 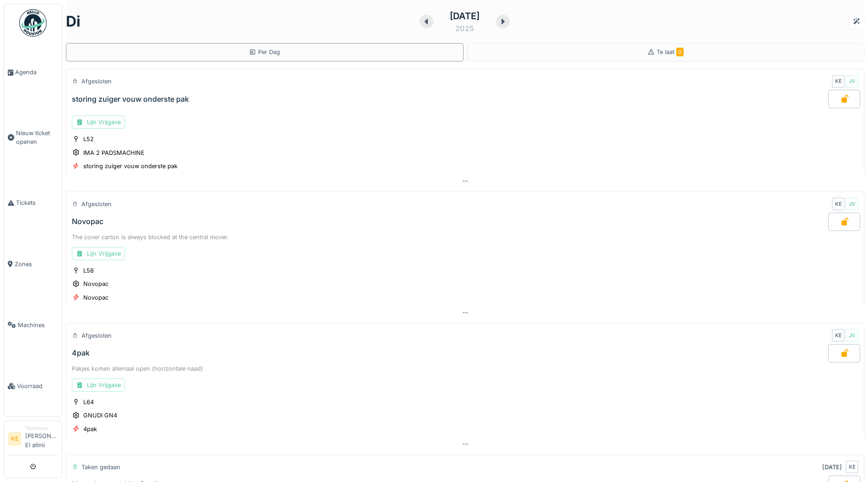 What do you see at coordinates (33, 23) in the screenshot?
I see `img: Badge_color-CXgf-gQk.svg` at bounding box center [33, 23].